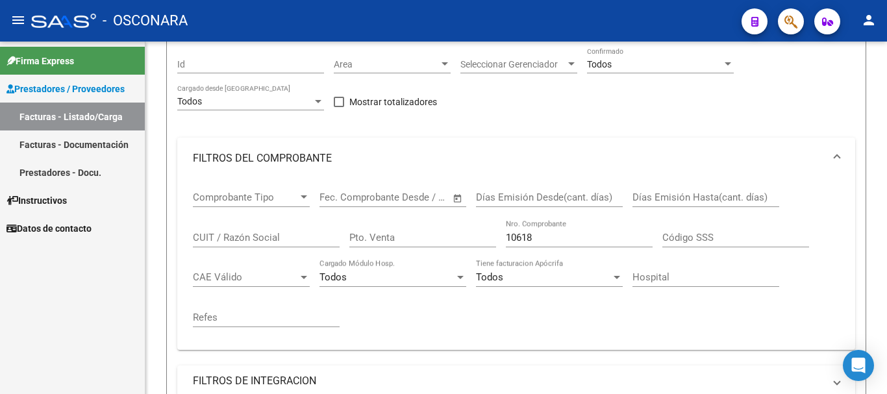 This screenshot has height=394, width=887. Describe the element at coordinates (49, 228) in the screenshot. I see `span: Datos de contacto` at that location.